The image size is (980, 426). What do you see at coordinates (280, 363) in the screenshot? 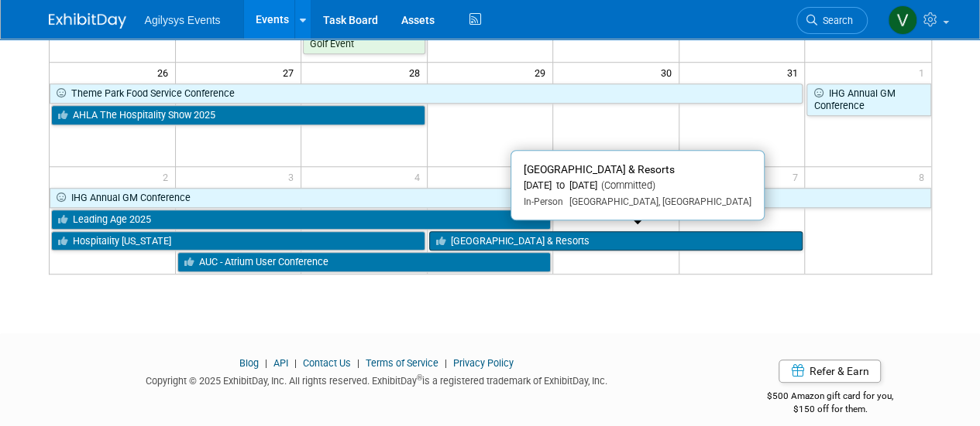
I see `a: API` at bounding box center [280, 363].